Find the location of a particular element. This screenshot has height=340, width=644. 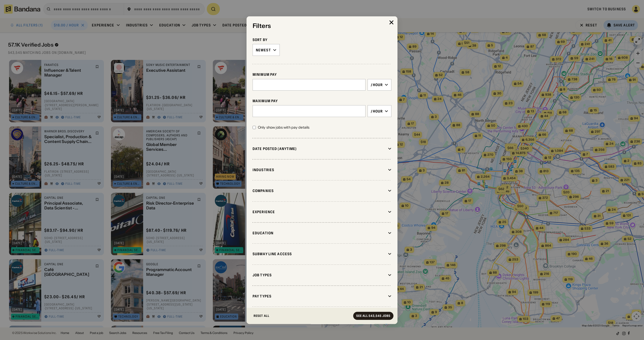

div: Reset All is located at coordinates (261, 315).